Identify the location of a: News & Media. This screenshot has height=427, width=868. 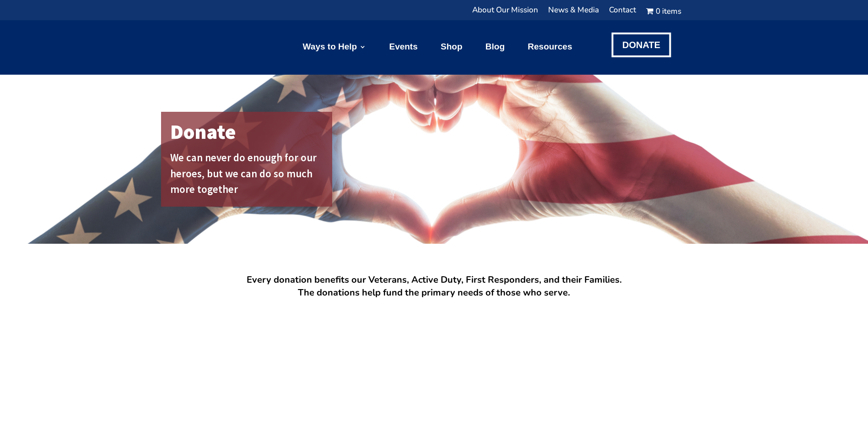
(574, 12).